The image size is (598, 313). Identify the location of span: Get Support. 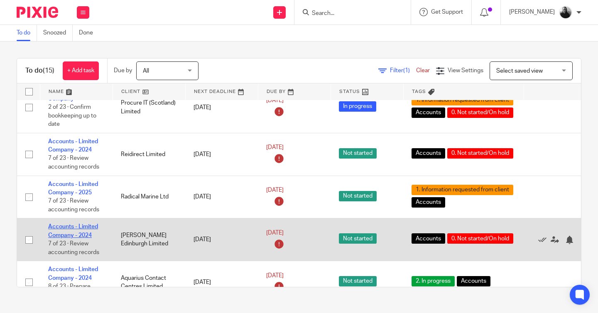
(447, 12).